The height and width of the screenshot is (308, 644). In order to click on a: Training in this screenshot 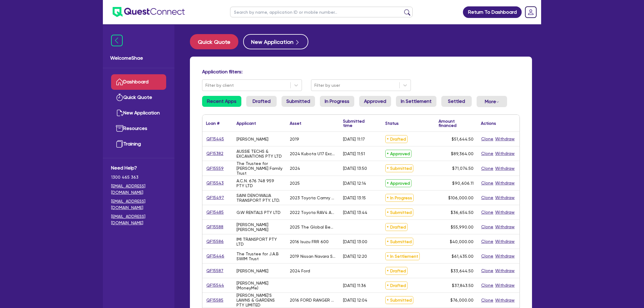, I will do `click(138, 144)`.